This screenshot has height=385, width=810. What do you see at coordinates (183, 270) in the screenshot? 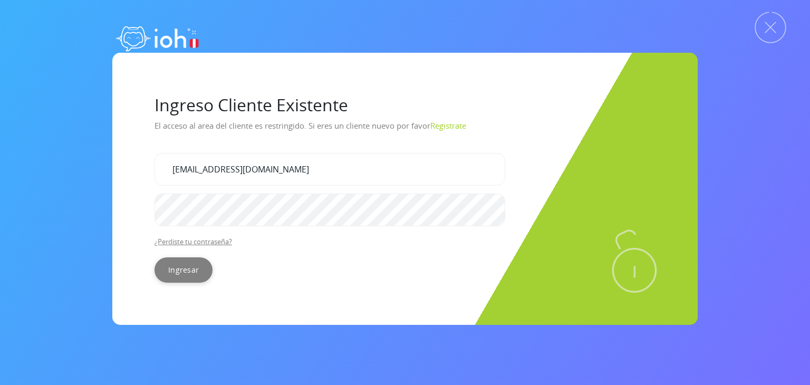
I see `input: Ingresar` at bounding box center [183, 270].